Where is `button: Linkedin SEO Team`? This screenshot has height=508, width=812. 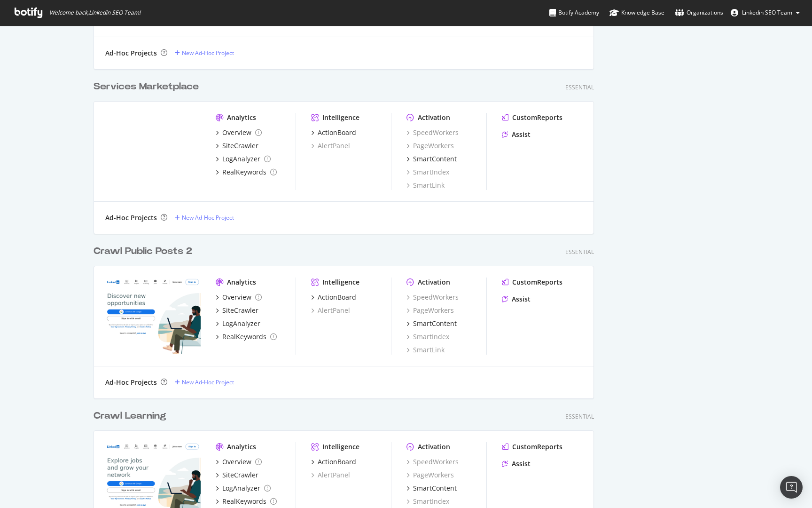 button: Linkedin SEO Team is located at coordinates (765, 13).